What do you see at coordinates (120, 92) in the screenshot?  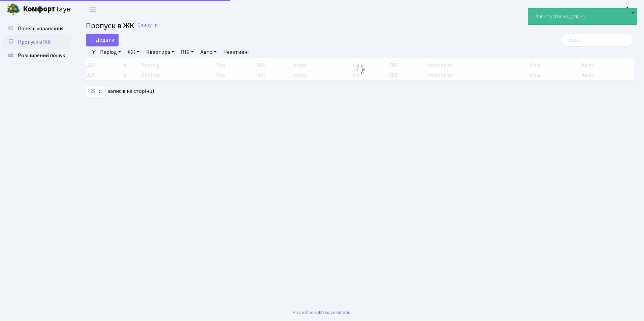 I see `label: записів на сторінці` at bounding box center [120, 92].